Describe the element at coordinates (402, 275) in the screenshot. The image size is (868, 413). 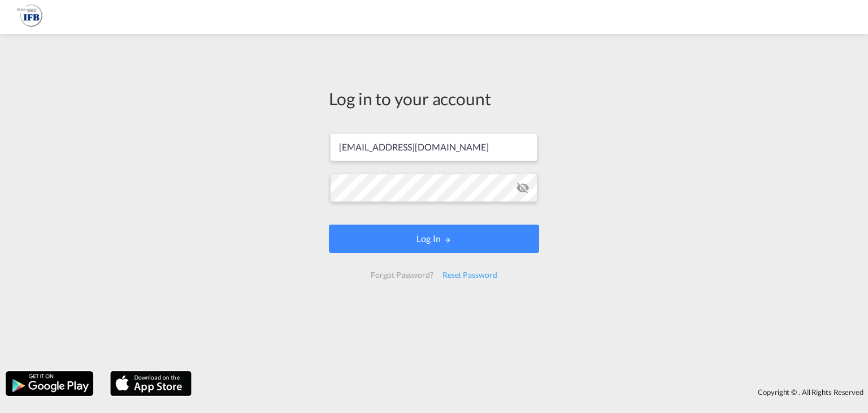
I see `div: Forgot Password?` at that location.